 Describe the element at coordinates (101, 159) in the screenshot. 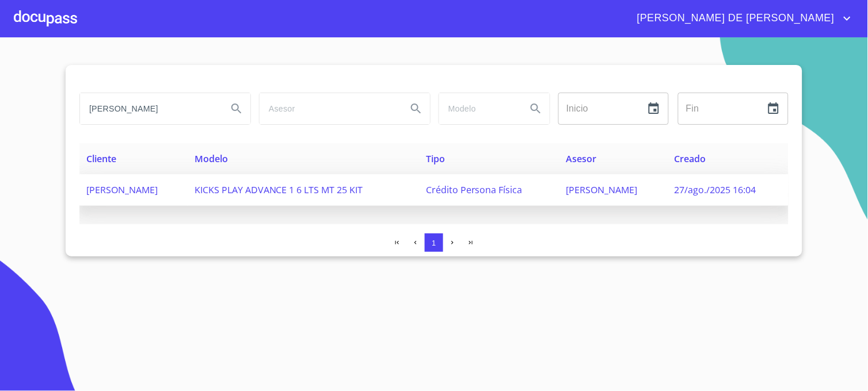

I see `span: Cliente` at that location.